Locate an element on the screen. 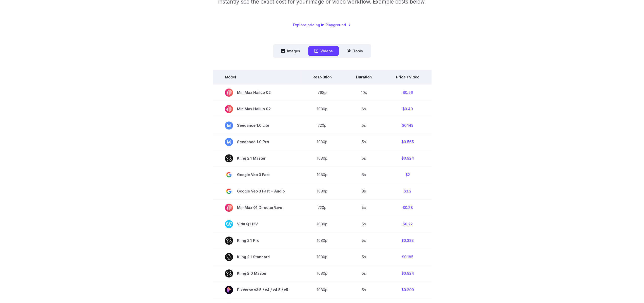 The width and height of the screenshot is (644, 303). td: $0.56 is located at coordinates (408, 93).